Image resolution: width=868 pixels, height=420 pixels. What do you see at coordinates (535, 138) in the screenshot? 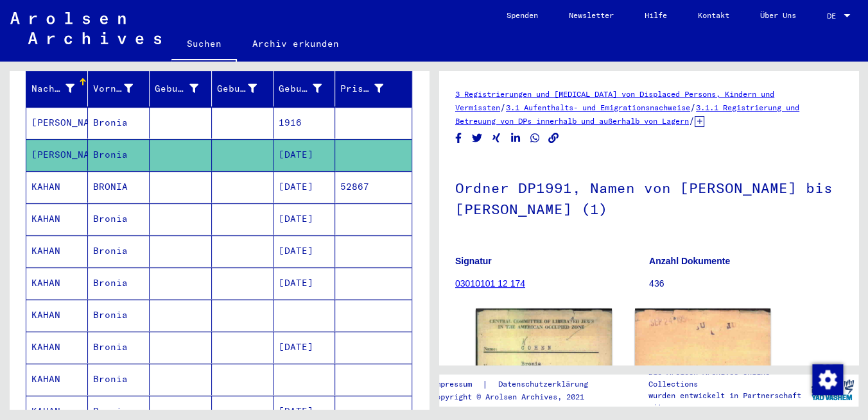
I see `button: Share on WhatsApp` at bounding box center [535, 138].